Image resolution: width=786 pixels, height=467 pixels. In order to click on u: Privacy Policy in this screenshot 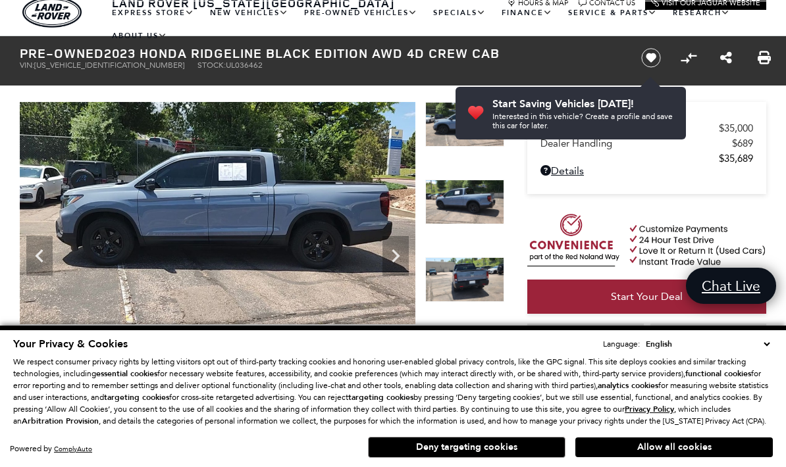, I will do `click(649, 409)`.